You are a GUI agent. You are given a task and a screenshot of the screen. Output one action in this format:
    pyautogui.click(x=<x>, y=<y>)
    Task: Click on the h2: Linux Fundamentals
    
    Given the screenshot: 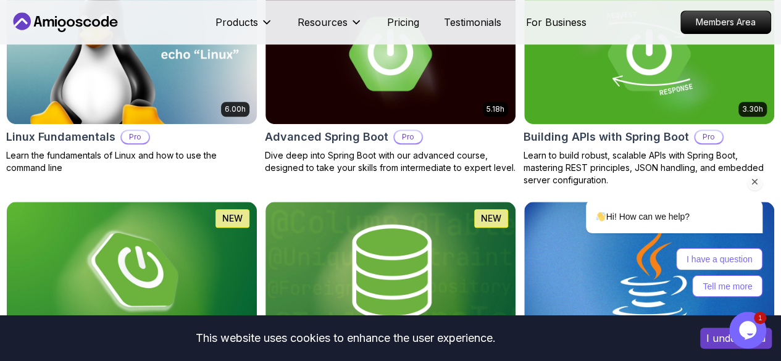 What is the action you would take?
    pyautogui.click(x=60, y=137)
    